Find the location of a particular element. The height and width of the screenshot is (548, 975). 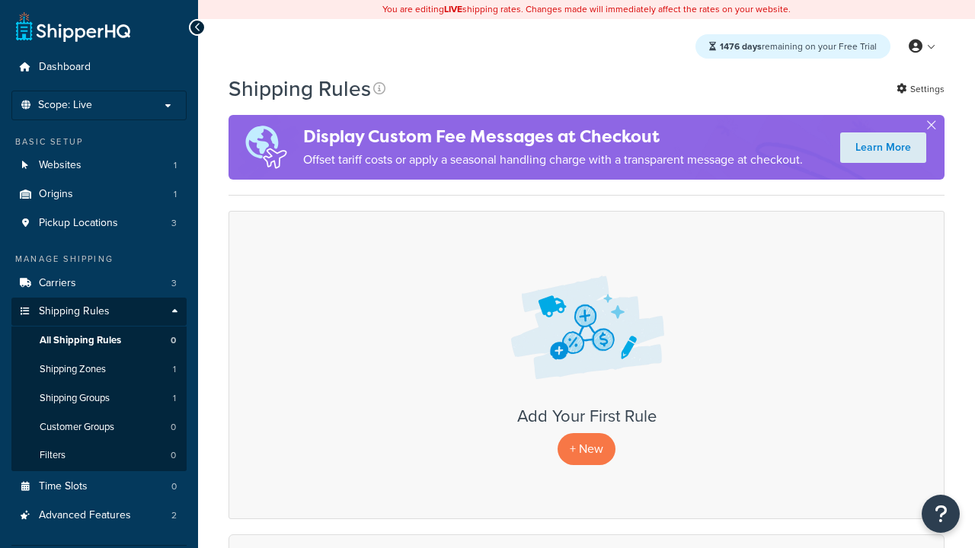

li: All Shipping Rules is located at coordinates (99, 340).